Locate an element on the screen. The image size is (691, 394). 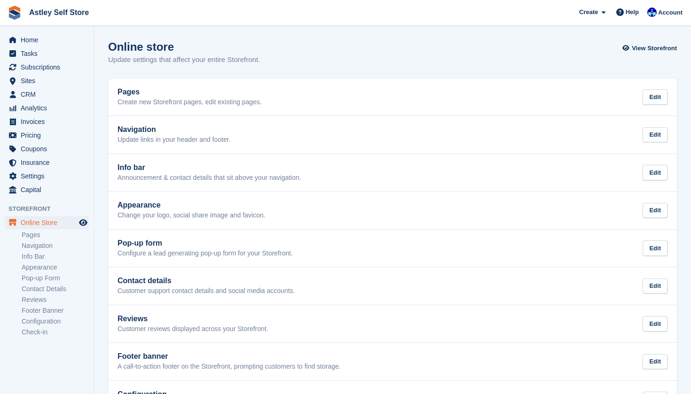
span: CRM is located at coordinates (49, 94).